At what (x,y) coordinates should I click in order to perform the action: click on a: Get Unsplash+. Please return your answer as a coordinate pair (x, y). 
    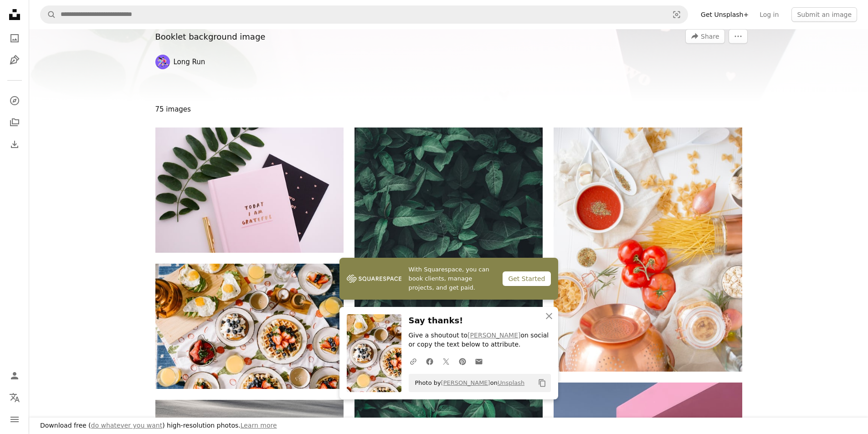
    Looking at the image, I should click on (724, 14).